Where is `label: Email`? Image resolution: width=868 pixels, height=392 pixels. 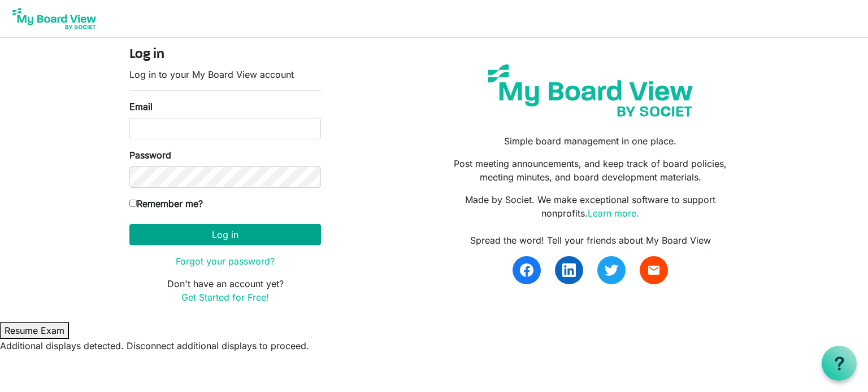 label: Email is located at coordinates (140, 107).